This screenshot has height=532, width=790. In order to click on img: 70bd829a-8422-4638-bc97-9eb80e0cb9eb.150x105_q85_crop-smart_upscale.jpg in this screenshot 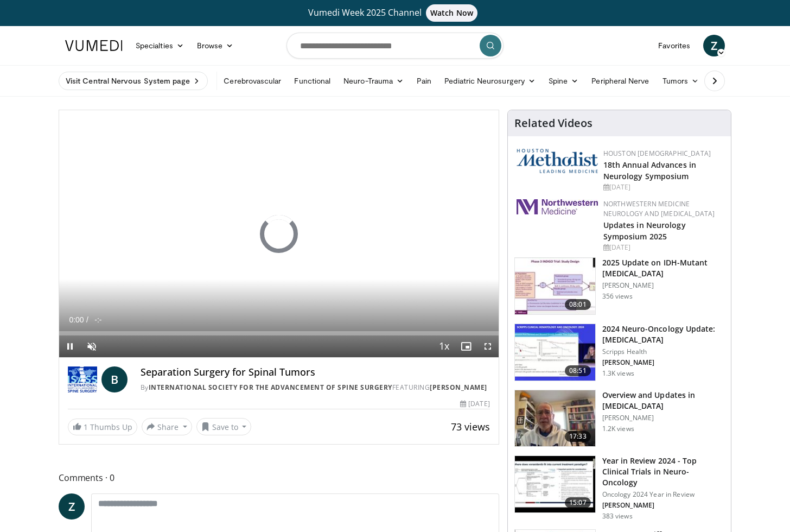, I will do `click(555, 484)`.